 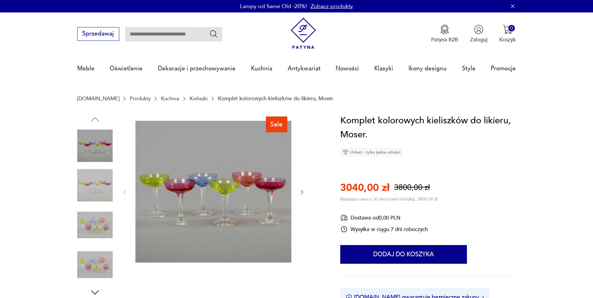 I want to click on img: Patyna - sklep z meblami i dekoracjami vintage, so click(x=303, y=33).